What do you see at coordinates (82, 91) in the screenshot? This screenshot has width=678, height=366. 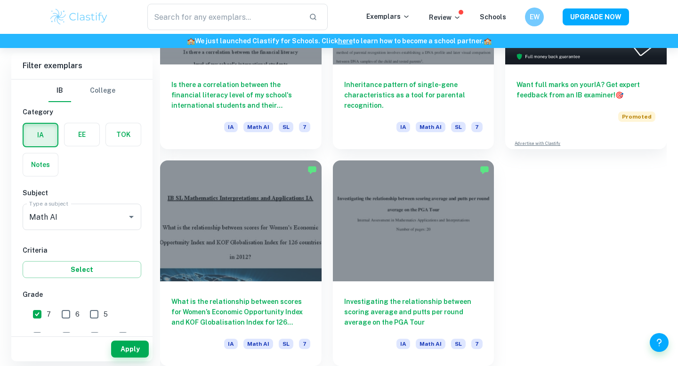 I see `div: Filter type choice` at bounding box center [82, 91].